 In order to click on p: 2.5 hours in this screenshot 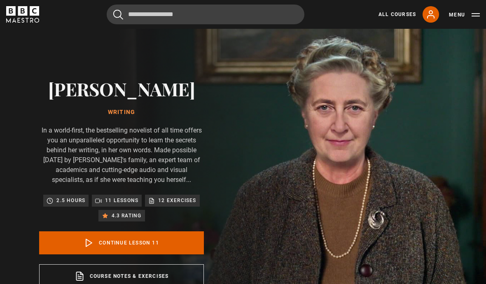, I will do `click(71, 201)`.